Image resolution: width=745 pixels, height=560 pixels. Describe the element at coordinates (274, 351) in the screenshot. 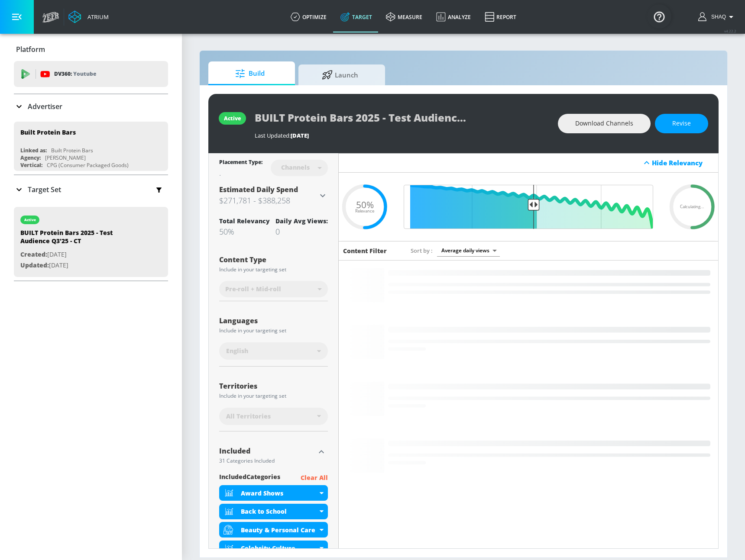

I see `div: English` at that location.